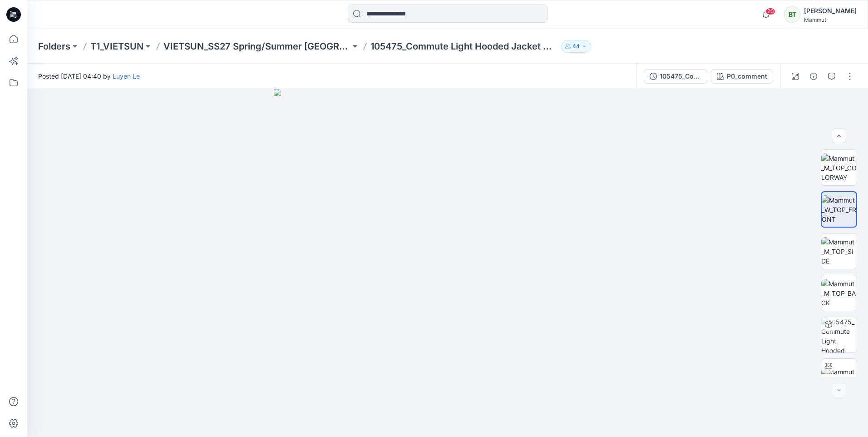 This screenshot has width=868, height=437. What do you see at coordinates (747, 76) in the screenshot?
I see `div: P0_comment` at bounding box center [747, 76].